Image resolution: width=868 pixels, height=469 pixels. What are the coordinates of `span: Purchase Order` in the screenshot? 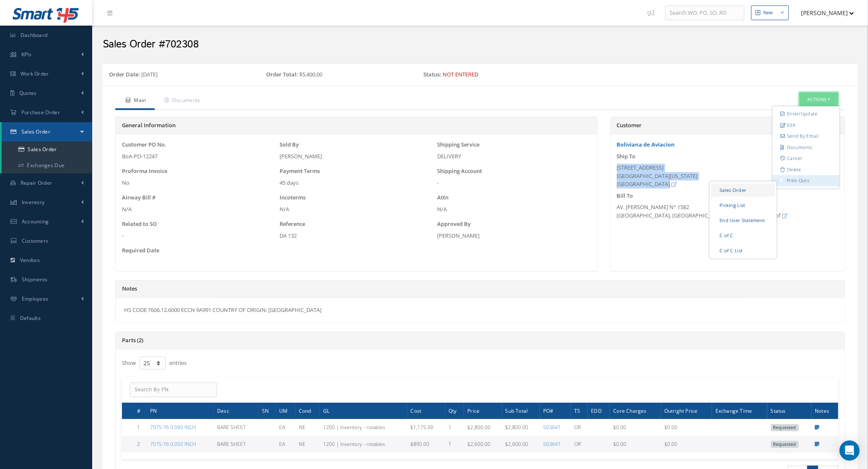 It's located at (41, 112).